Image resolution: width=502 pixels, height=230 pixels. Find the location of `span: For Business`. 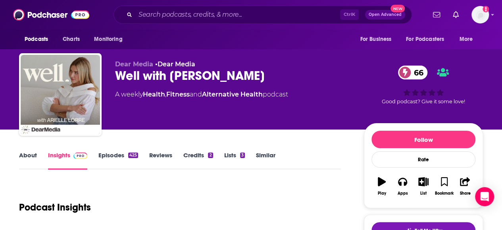

span: For Business is located at coordinates (375, 39).